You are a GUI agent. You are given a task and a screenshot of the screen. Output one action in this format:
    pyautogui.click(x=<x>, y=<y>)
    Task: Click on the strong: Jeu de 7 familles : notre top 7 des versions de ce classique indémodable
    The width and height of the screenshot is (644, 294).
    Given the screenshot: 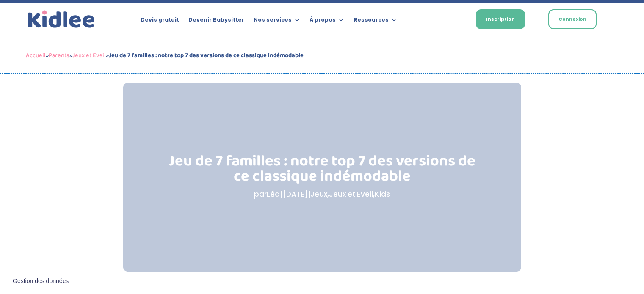 What is the action you would take?
    pyautogui.click(x=206, y=56)
    